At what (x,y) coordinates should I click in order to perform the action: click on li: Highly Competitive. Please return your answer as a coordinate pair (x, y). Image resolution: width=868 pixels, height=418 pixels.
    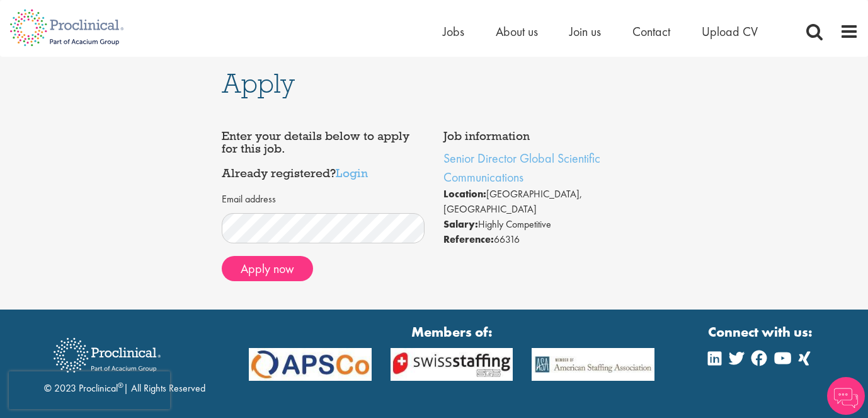
    Looking at the image, I should click on (545, 225).